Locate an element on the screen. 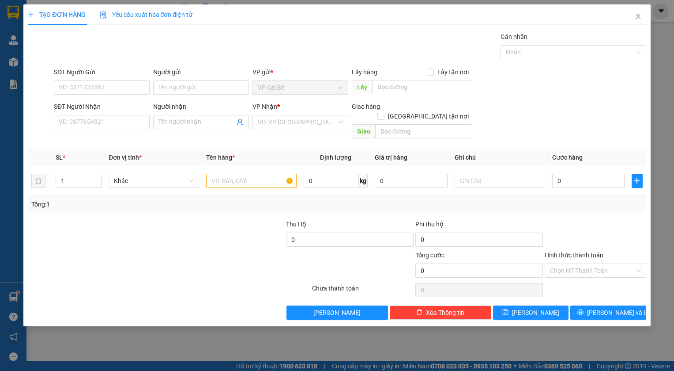  input: Ghi Chú is located at coordinates (500, 181).